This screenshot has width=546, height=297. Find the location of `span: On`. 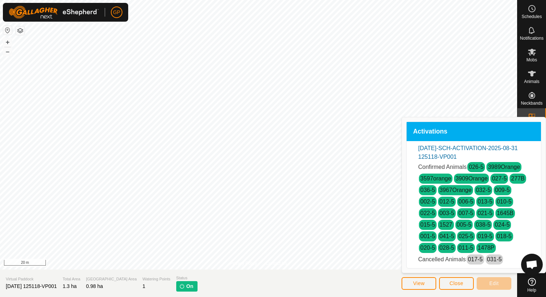

span: On is located at coordinates (190, 287).